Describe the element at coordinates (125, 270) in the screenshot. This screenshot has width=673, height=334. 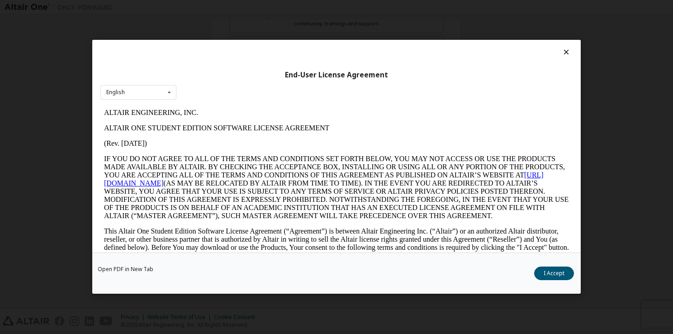
I see `a: Open PDF in New Tab` at that location.